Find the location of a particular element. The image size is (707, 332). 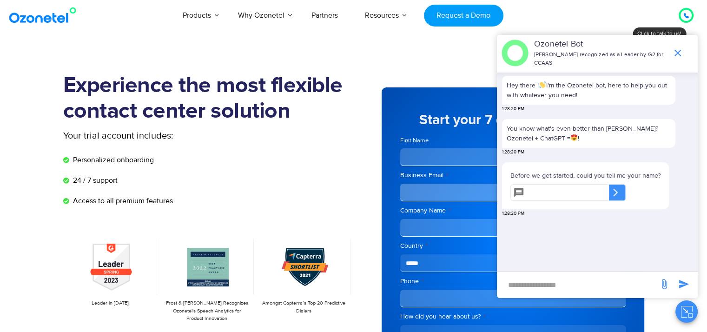

span: Personalized onboarding is located at coordinates (112, 160).